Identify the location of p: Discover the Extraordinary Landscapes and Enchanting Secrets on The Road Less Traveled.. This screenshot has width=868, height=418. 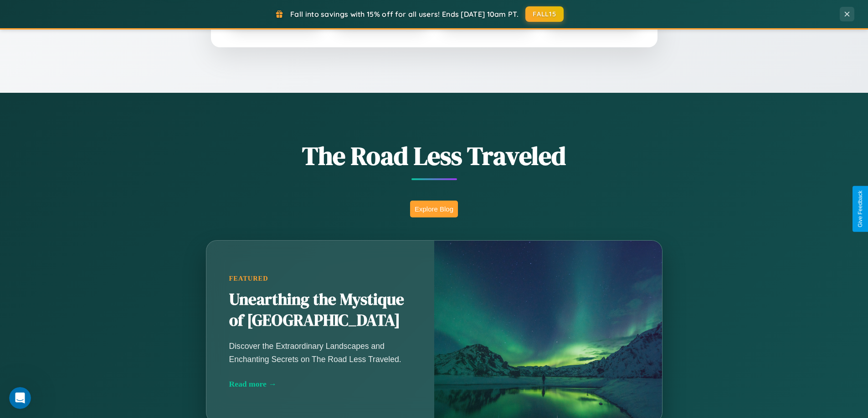
(320, 353).